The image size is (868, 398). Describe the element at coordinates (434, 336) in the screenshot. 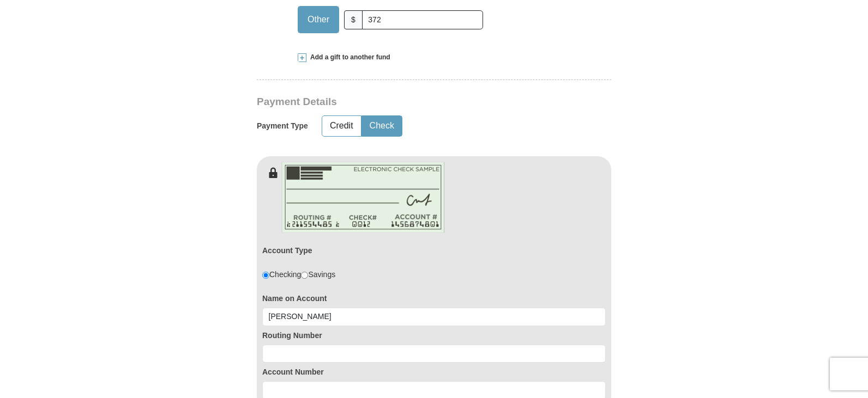

I see `label: Routing Number` at that location.